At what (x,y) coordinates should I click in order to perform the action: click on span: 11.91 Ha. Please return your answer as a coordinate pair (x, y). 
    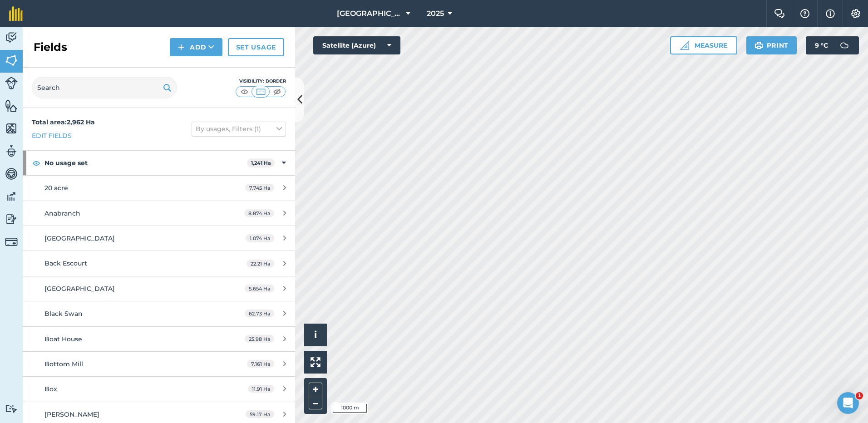
    Looking at the image, I should click on (261, 388).